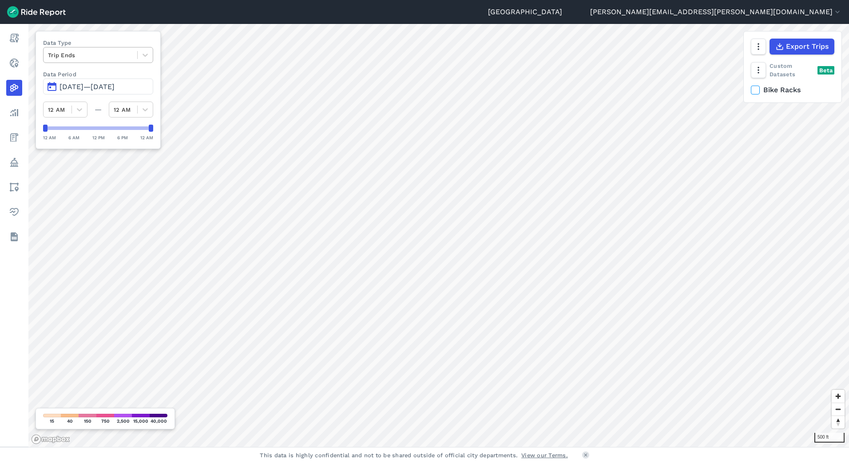  Describe the element at coordinates (826, 70) in the screenshot. I see `div: Beta` at that location.